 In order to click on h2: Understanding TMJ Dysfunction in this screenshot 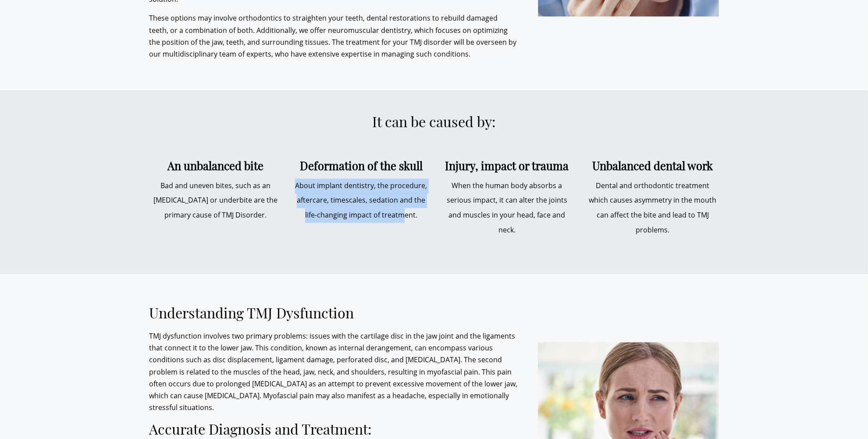, I will do `click(333, 313)`.